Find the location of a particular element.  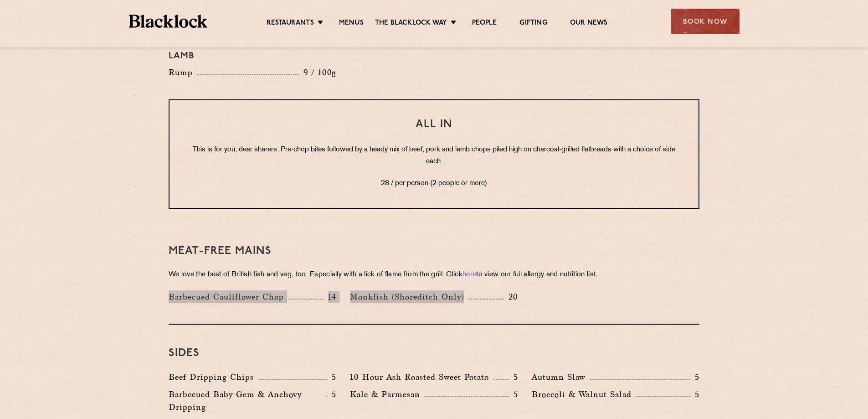

a: Menus is located at coordinates (352, 24).